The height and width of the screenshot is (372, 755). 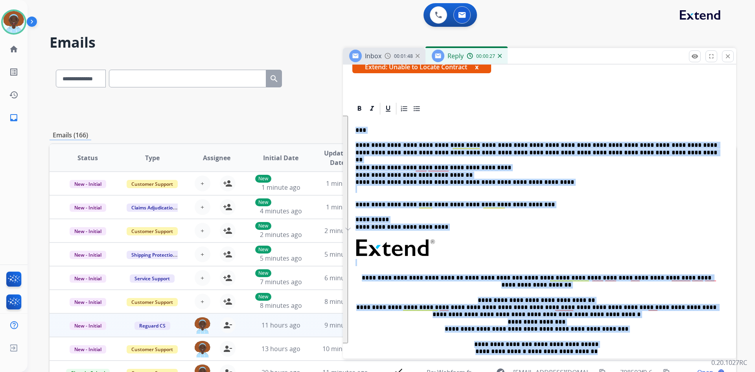 What do you see at coordinates (345, 325) in the screenshot?
I see `span: 9 minutes ago` at bounding box center [345, 325].